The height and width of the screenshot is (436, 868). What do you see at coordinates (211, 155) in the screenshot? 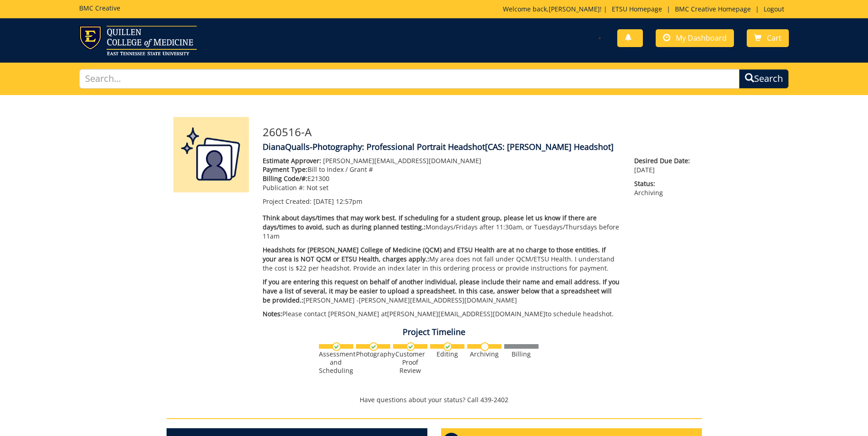
I see `img: Product featured image` at bounding box center [211, 155].